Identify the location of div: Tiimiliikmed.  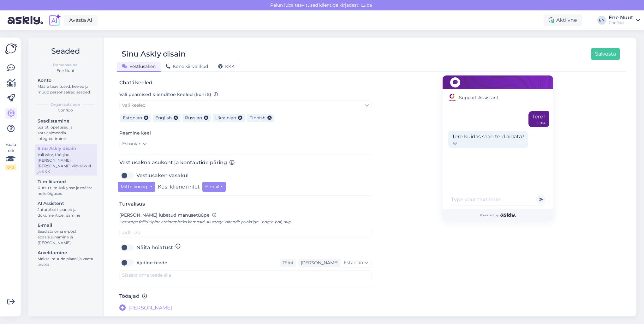
(66, 182).